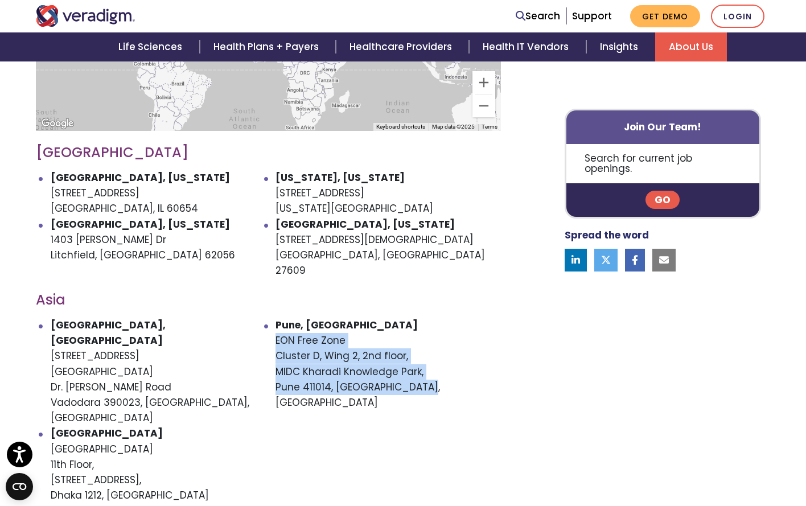 The height and width of the screenshot is (506, 806). What do you see at coordinates (527, 47) in the screenshot?
I see `a: Health IT Vendors` at bounding box center [527, 47].